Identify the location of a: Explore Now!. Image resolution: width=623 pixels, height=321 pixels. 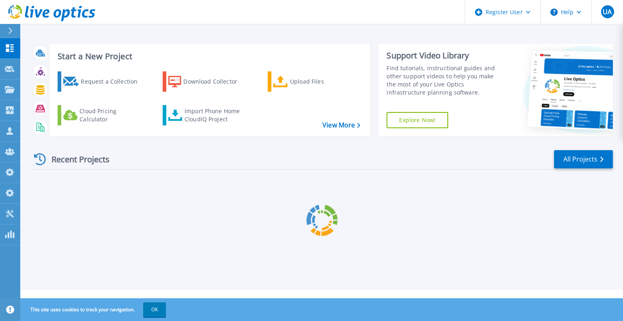
(417, 120).